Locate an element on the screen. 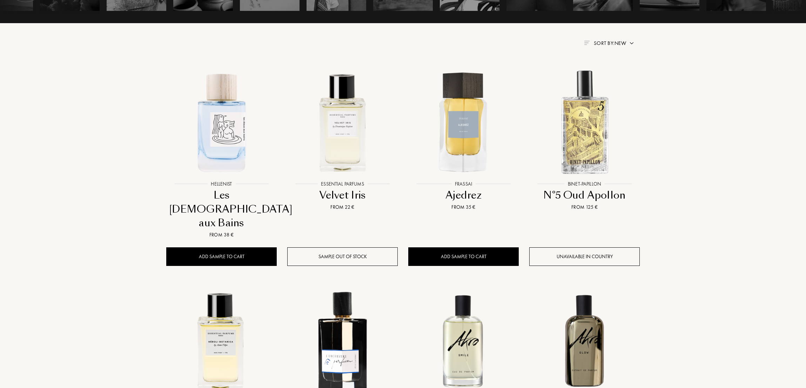 The height and width of the screenshot is (388, 806). div: From 35 € is located at coordinates (463, 207).